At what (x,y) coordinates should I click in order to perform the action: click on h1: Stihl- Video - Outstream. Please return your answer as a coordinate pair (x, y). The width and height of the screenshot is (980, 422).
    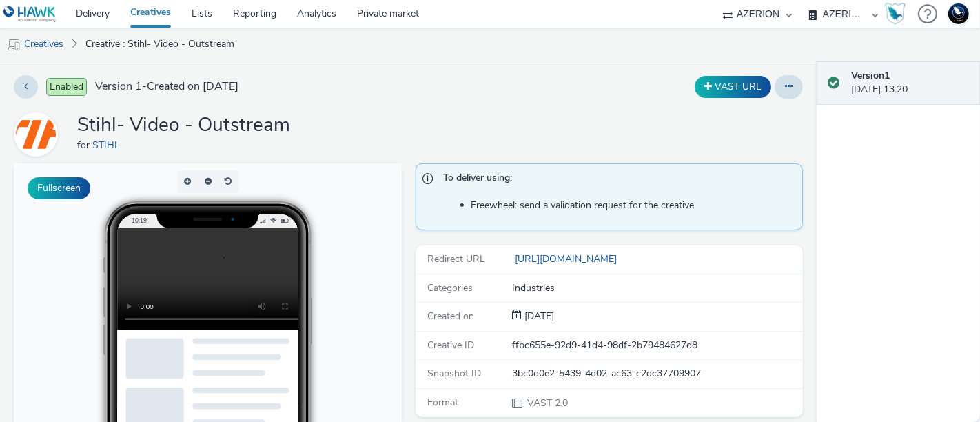
    Looking at the image, I should click on (184, 126).